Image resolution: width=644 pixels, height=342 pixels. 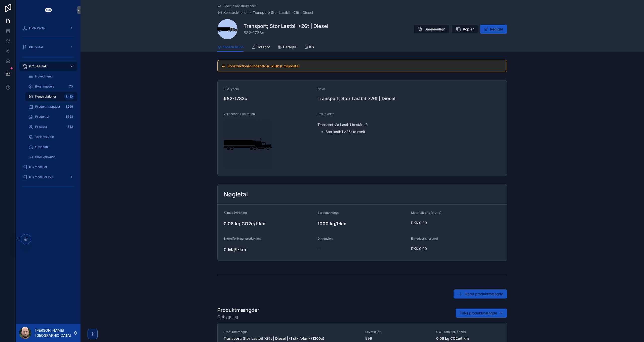 I want to click on a: iLC modeller, so click(x=48, y=167).